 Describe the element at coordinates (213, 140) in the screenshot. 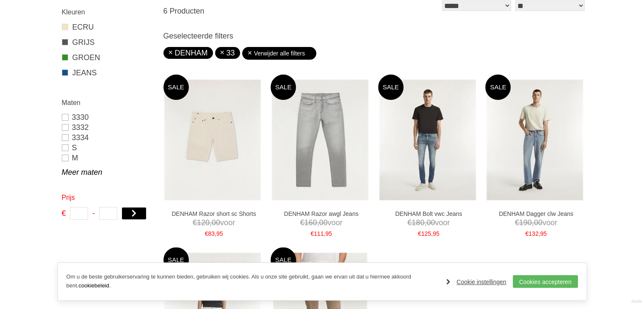

I see `img: DENHAM Razor short sc Shorts` at that location.